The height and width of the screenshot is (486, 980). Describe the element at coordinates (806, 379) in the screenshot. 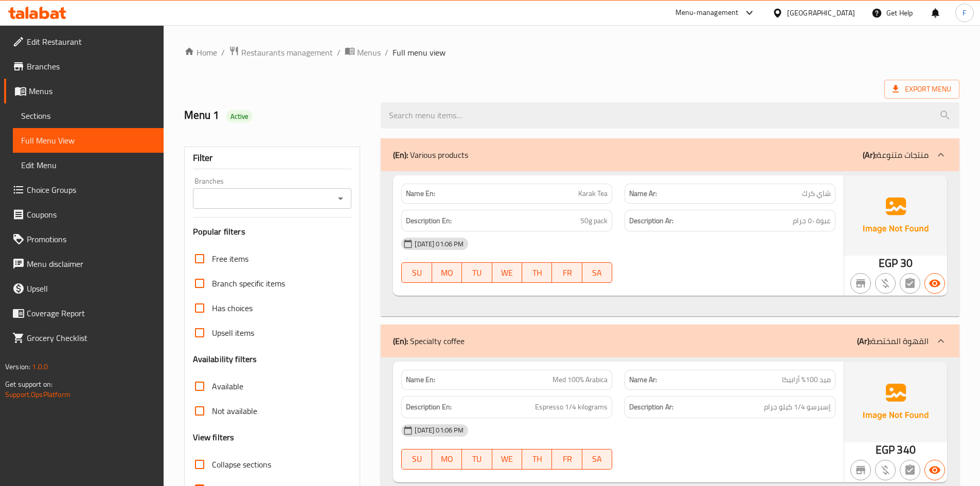

I see `span: ميد 100٪ أرابيكا` at that location.